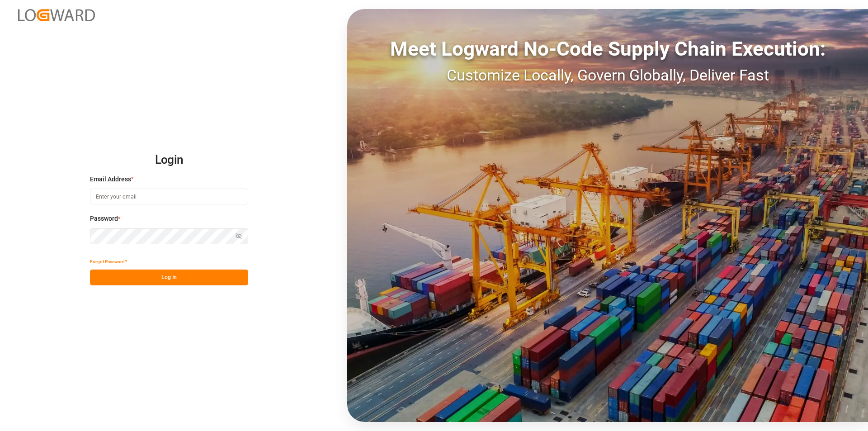 This screenshot has height=431, width=868. I want to click on div: Meet Logward No-Code Supply Chain Execution:, so click(608, 49).